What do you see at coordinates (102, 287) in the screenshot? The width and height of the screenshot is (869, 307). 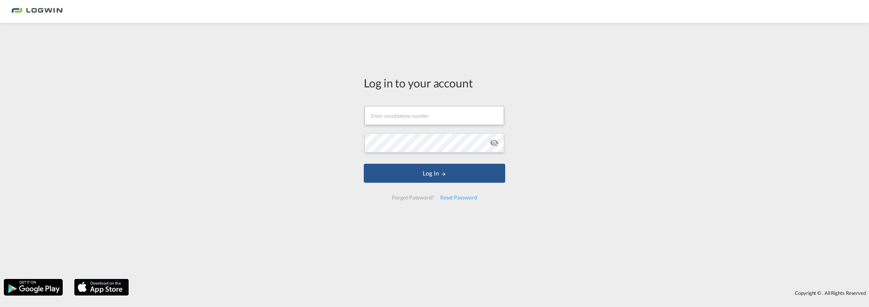 I see `img: apple.png` at bounding box center [102, 287].